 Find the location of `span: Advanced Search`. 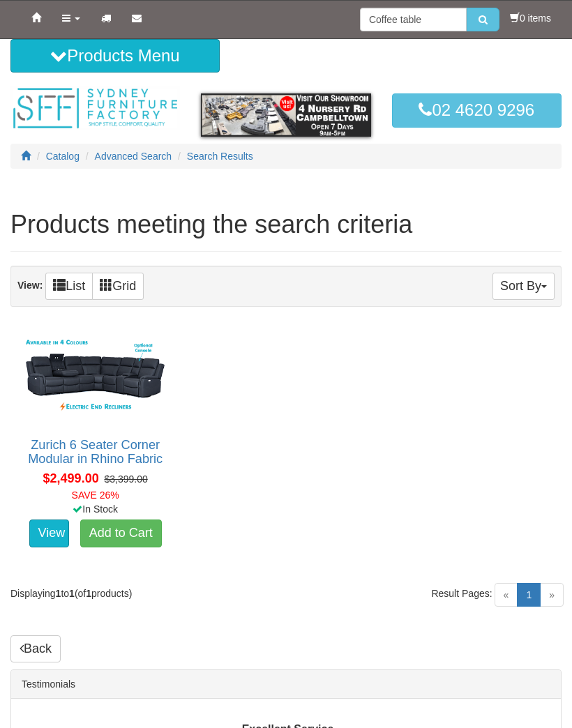

span: Advanced Search is located at coordinates (133, 156).